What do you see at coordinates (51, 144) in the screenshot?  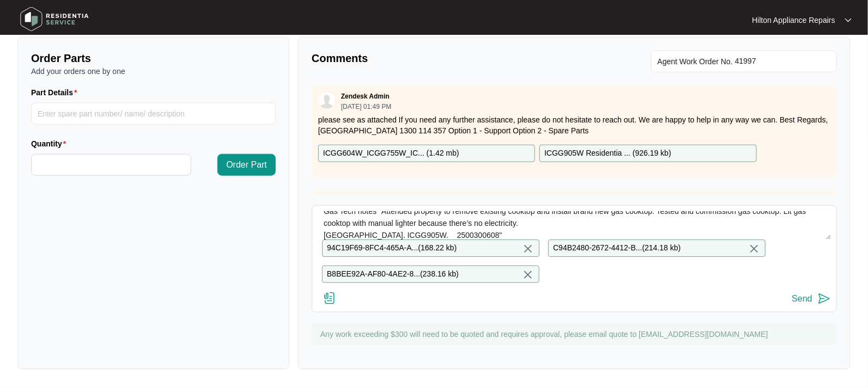 I see `label: Quantity` at bounding box center [51, 144].